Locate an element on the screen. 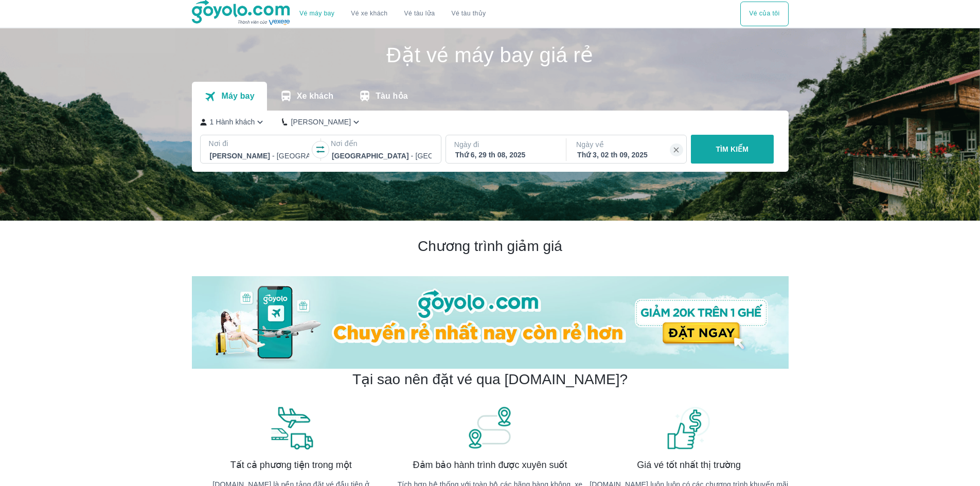 This screenshot has height=486, width=980. button: 1 Hành khách is located at coordinates (233, 122).